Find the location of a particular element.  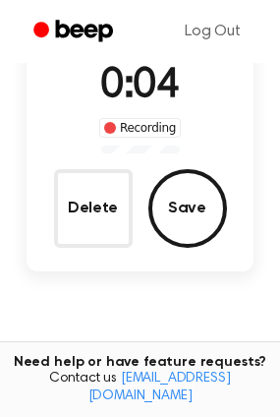

a: Beep is located at coordinates (75, 31).